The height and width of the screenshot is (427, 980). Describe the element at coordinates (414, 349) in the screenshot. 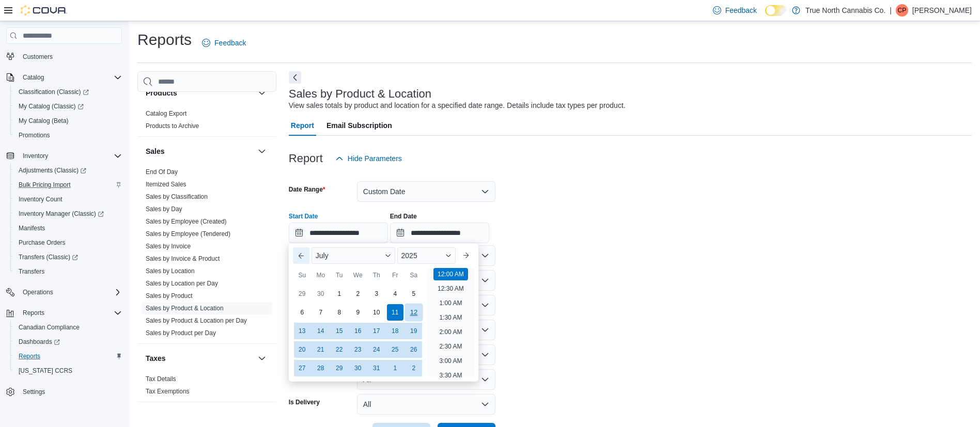

I see `div: day-26` at that location.